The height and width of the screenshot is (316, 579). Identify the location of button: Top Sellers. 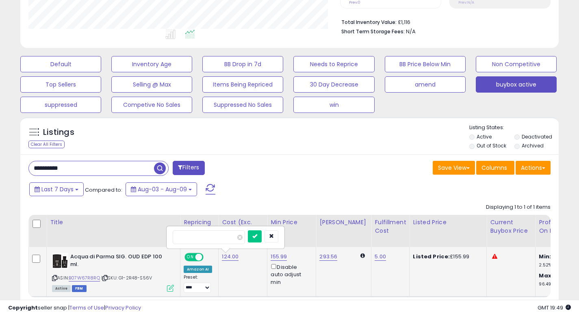
(61, 85).